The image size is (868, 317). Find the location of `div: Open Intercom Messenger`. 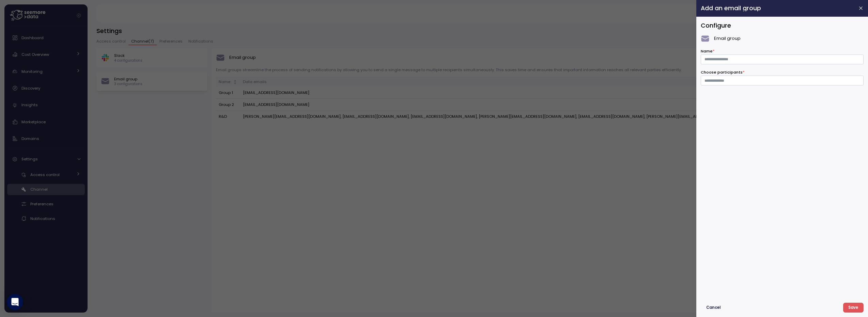

div: Open Intercom Messenger is located at coordinates (15, 302).